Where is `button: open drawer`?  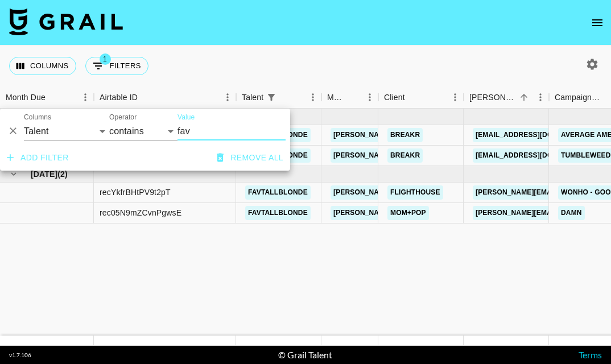
button: open drawer is located at coordinates (597, 23).